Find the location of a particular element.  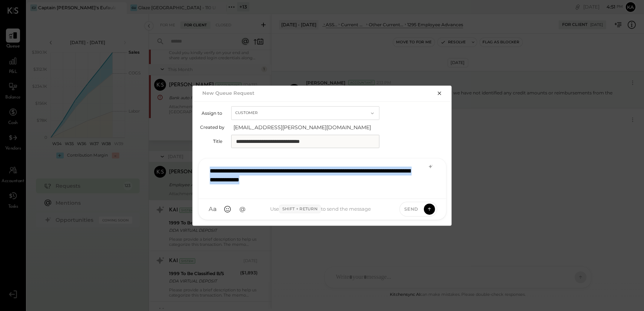

label: Assign to is located at coordinates (211, 113).